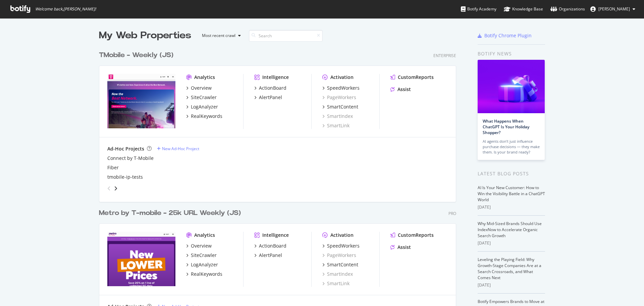  I want to click on div: Botify news, so click(511, 54).